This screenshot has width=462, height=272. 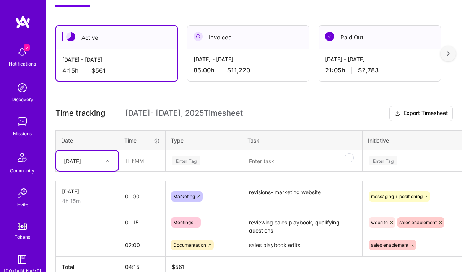 I want to click on span: Marketing, so click(x=184, y=196).